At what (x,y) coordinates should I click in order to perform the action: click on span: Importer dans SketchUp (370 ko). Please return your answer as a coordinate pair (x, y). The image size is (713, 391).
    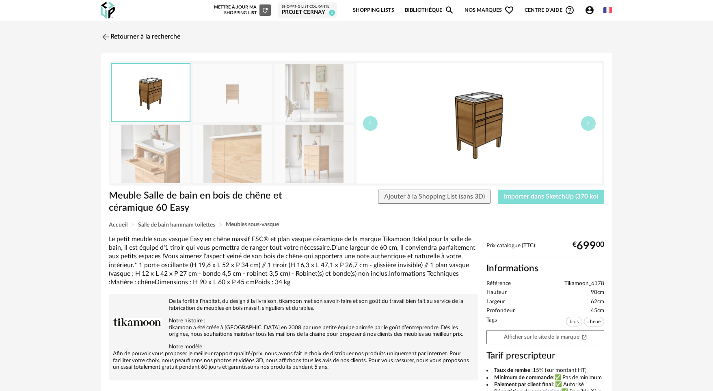
    Looking at the image, I should click on (551, 197).